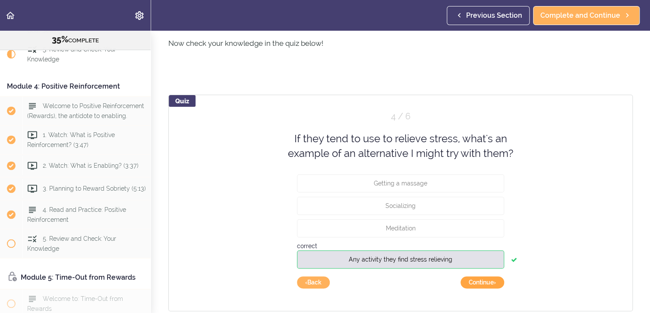  Describe the element at coordinates (86, 111) in the screenshot. I see `span: Welcome to Positive Reinforcement (Rewards), the antidote to enabling.` at that location.